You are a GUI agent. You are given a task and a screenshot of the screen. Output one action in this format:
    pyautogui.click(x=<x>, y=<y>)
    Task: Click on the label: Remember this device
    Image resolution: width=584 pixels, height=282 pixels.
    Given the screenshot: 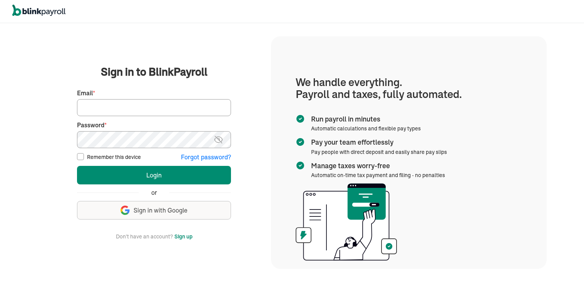 What is the action you would take?
    pyautogui.click(x=114, y=157)
    